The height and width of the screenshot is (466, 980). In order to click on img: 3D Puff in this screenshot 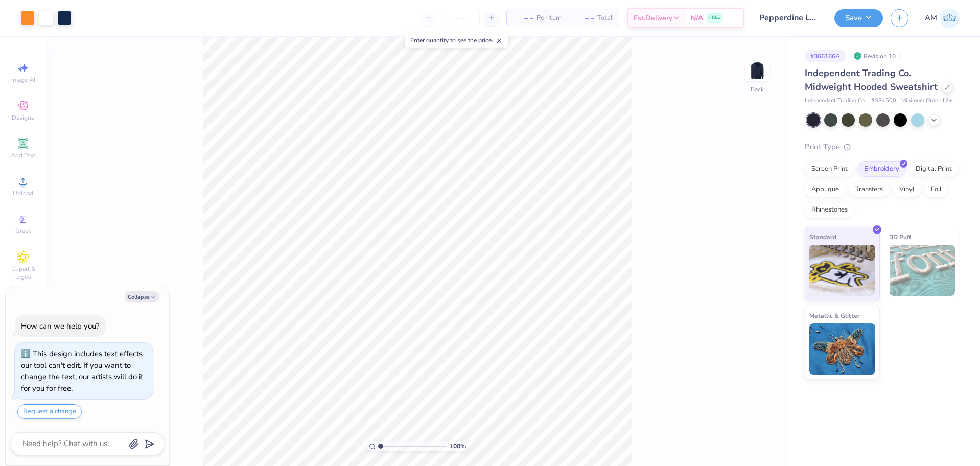, I will do `click(922, 270)`.